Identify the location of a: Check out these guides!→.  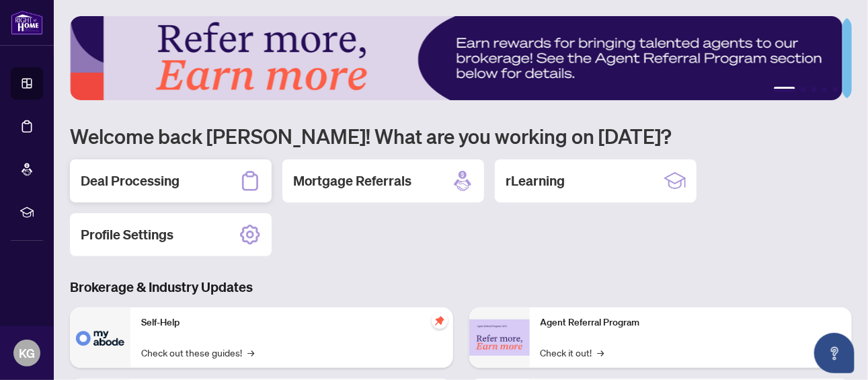
(198, 353).